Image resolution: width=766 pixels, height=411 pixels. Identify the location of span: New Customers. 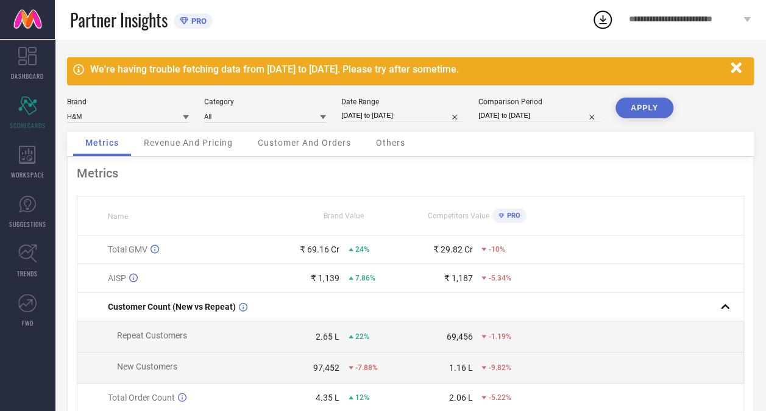
(147, 366).